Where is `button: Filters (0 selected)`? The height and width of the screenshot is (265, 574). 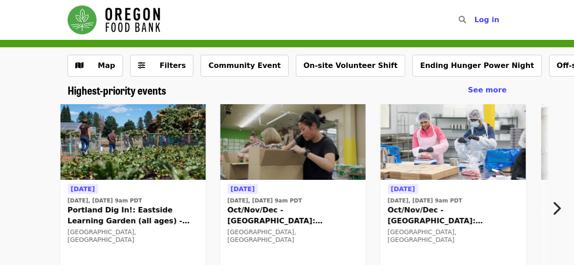 button: Filters (0 selected) is located at coordinates (162, 66).